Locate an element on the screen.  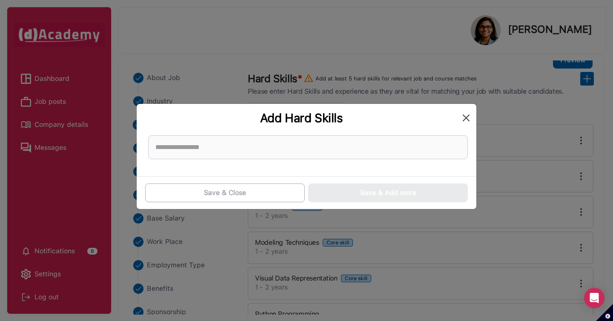
button: Save & Add more is located at coordinates (388, 193).